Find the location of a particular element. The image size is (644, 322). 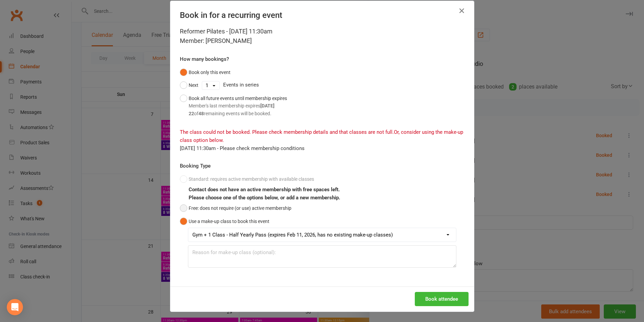

button: Use a make-up class to book this event is located at coordinates (224, 221).